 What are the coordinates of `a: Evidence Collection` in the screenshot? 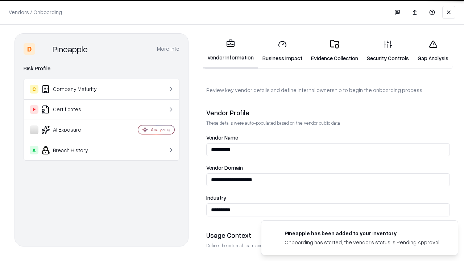 It's located at (335, 51).